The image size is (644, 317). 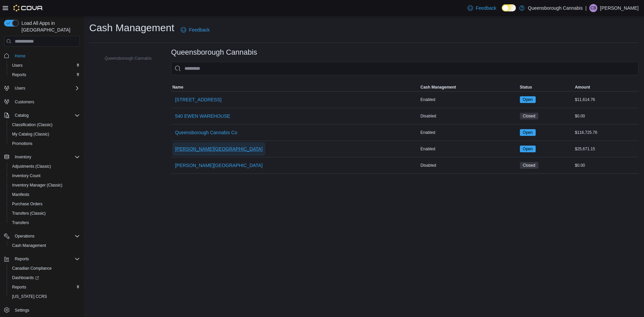 I want to click on a: Transfers (Classic), so click(x=29, y=214).